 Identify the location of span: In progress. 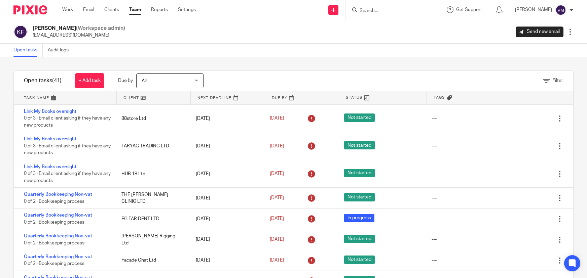
(359, 218).